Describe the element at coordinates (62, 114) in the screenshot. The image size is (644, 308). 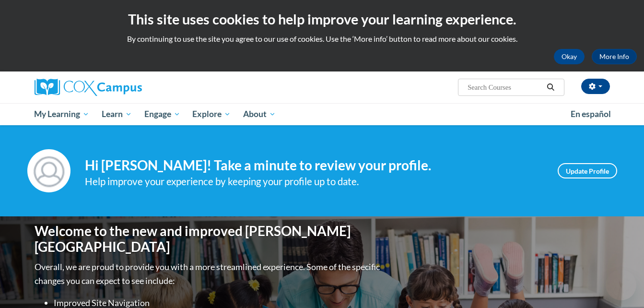
I see `a: My Learning` at that location.